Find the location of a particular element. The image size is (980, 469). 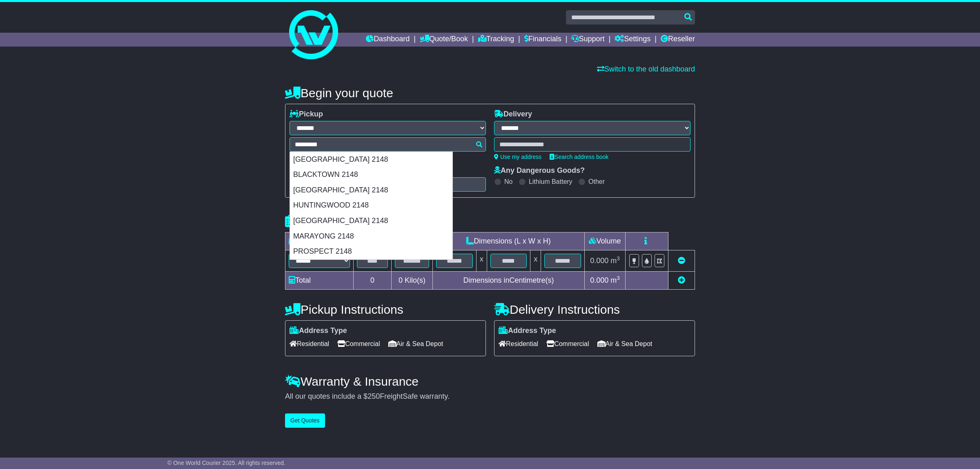

span: © One World Courier 2025. All rights reserved. is located at coordinates (226, 463).